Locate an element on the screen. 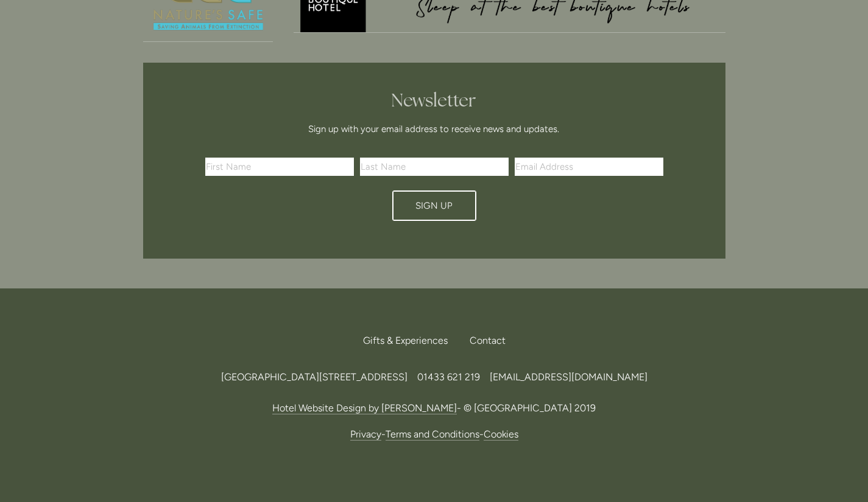  input: First Name is located at coordinates (279, 167).